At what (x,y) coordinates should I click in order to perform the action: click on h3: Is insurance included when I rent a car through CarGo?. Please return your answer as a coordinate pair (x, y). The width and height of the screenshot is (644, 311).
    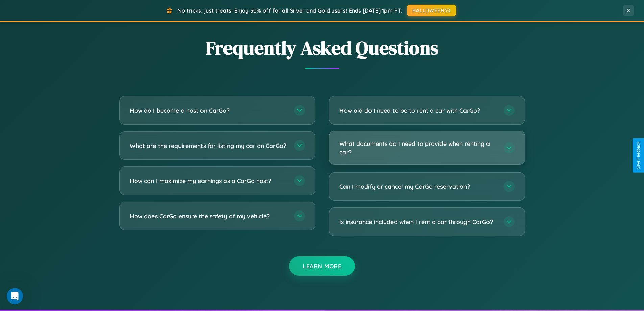
    Looking at the image, I should click on (418, 221).